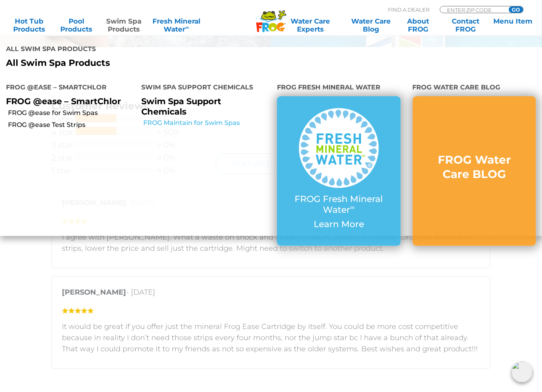 Image resolution: width=542 pixels, height=392 pixels. Describe the element at coordinates (68, 88) in the screenshot. I see `h4: FROG @ease – SmartChlor` at that location.